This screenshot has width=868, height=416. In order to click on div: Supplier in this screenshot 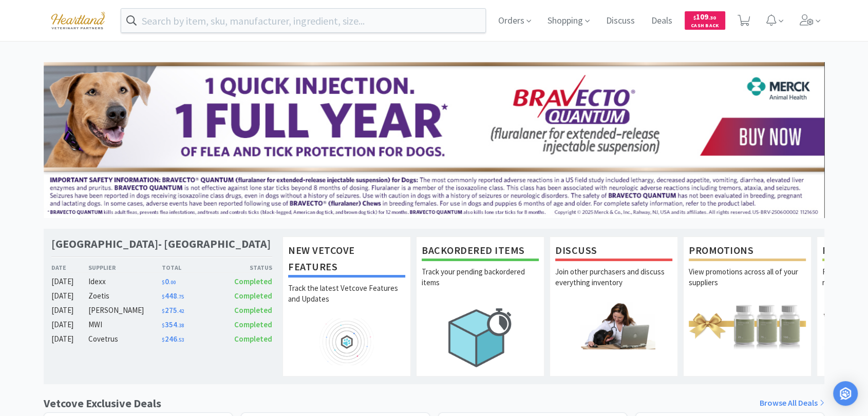, I will do `click(125, 267)`.